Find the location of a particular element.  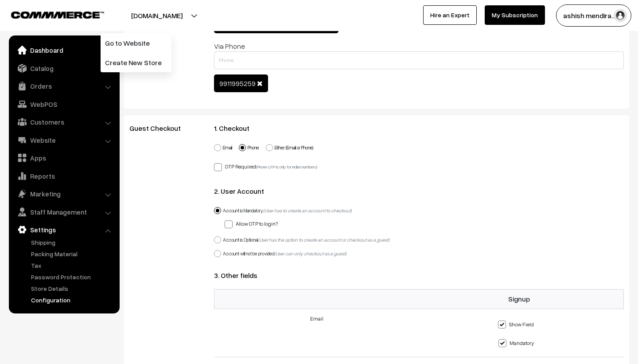

span: 1. Checkout is located at coordinates (237, 128).